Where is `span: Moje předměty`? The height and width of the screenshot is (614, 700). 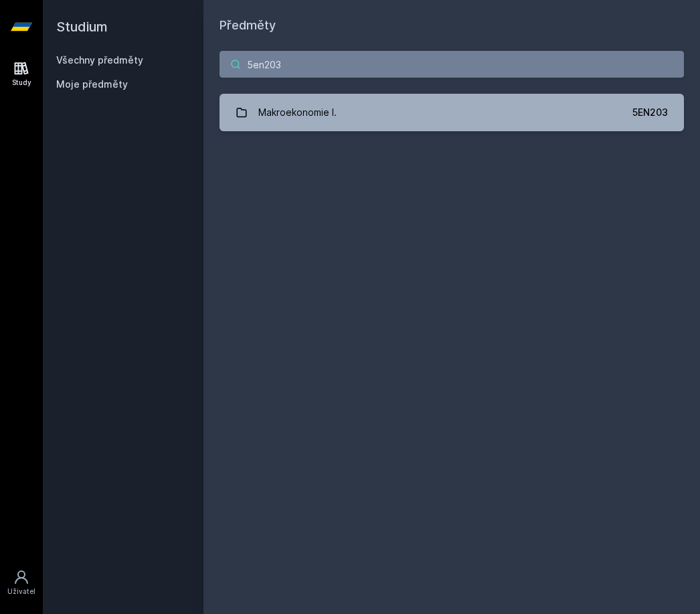
span: Moje předměty is located at coordinates (92, 84).